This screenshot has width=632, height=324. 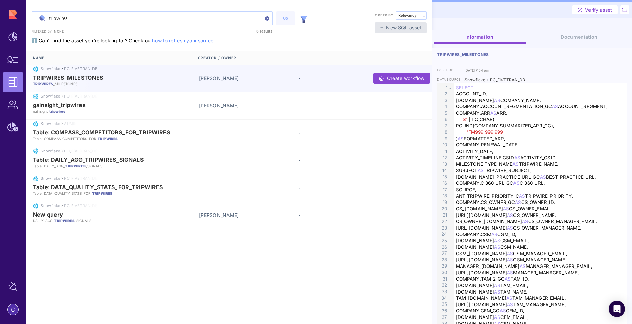 I want to click on div: 27, so click(x=443, y=253).